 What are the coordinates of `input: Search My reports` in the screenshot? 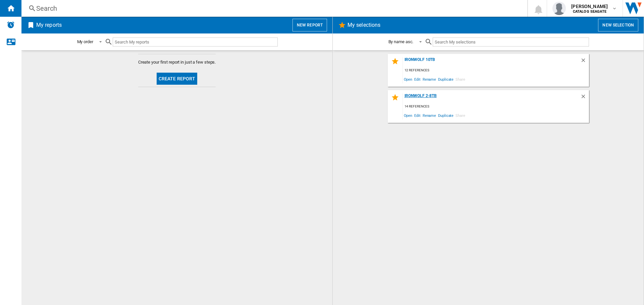 It's located at (195, 42).